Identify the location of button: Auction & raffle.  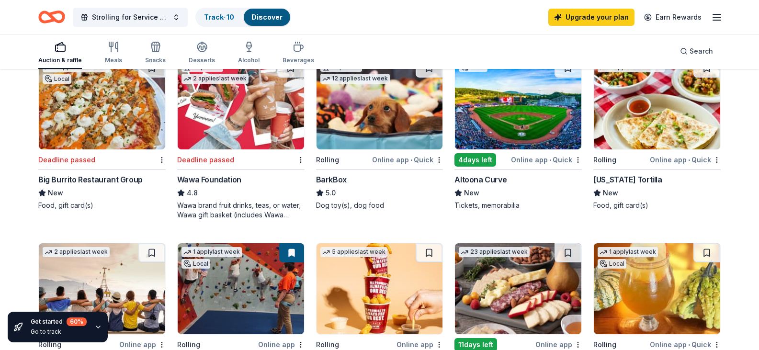
(60, 53).